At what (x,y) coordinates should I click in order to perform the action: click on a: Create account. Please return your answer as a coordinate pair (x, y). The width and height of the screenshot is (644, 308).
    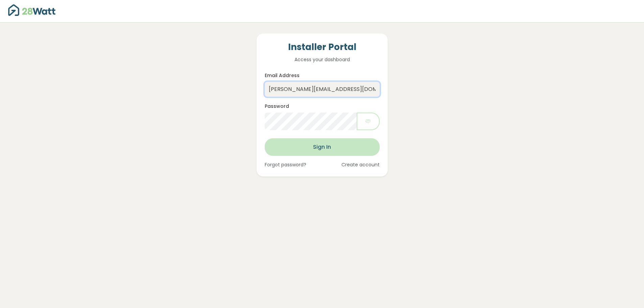
    Looking at the image, I should click on (361, 165).